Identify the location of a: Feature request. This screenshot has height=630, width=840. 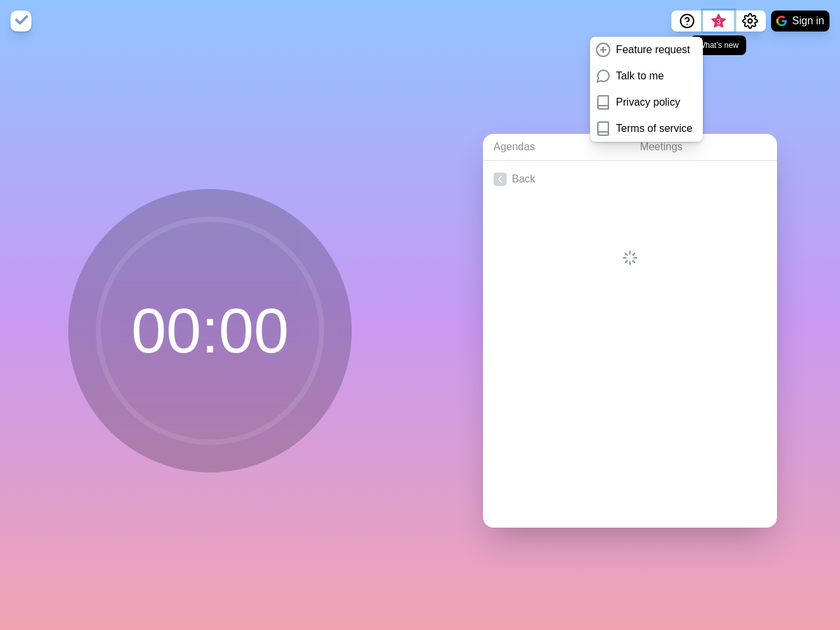
(647, 50).